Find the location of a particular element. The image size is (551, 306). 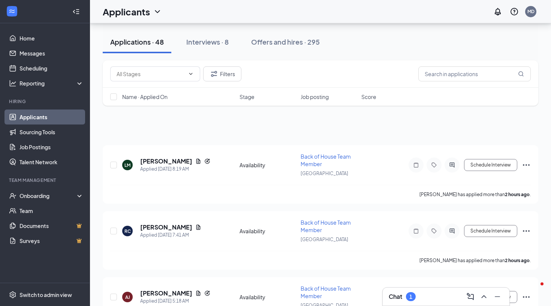

a: Job Postings is located at coordinates (51, 147).